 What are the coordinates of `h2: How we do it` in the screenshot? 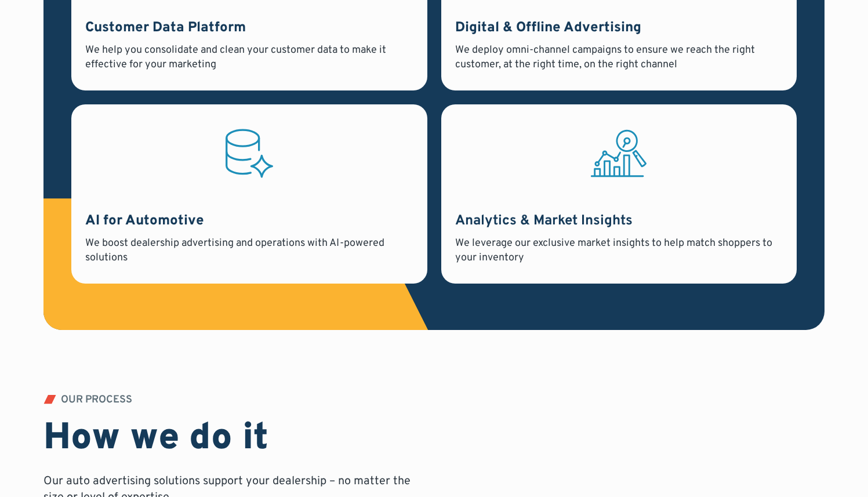 It's located at (156, 439).